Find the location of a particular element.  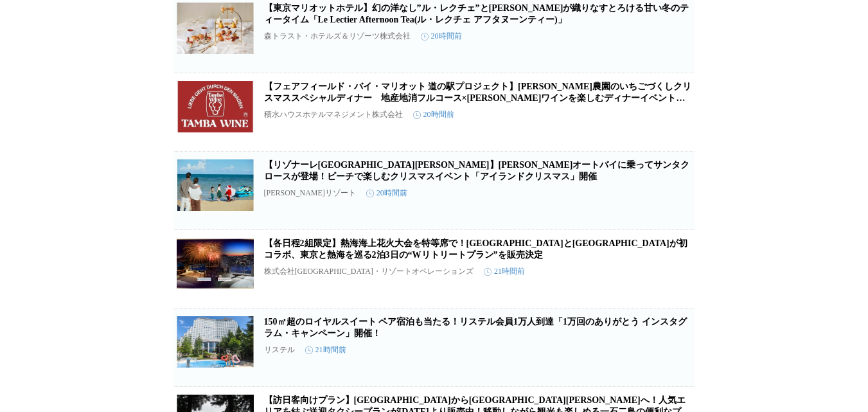

img: 【東京マリオットホテル】幻の洋なし”ル・レクチェ”とバニラ・キャラメルが織りなすとろける甘い冬のティータイム「Le Lectier Afternoon Tea(ル・レクチェ アフタヌーンティー)」 is located at coordinates (215, 28).